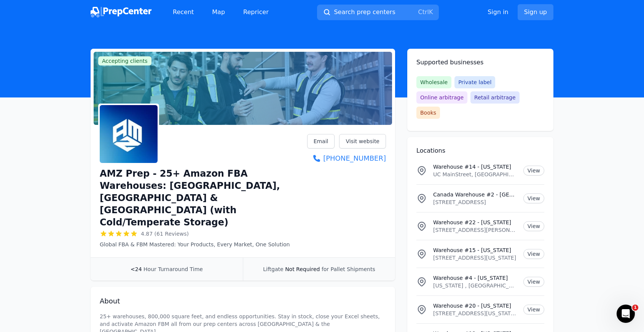 The width and height of the screenshot is (644, 332). I want to click on a: Sign in, so click(498, 12).